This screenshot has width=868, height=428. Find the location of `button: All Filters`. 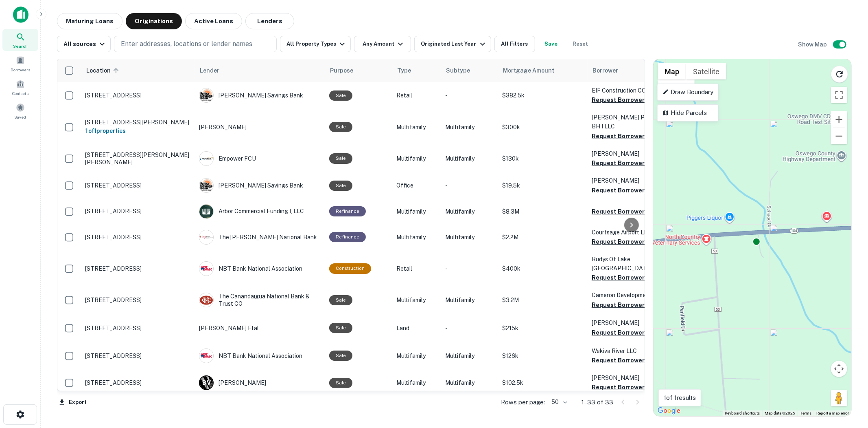

button: All Filters is located at coordinates (515, 44).